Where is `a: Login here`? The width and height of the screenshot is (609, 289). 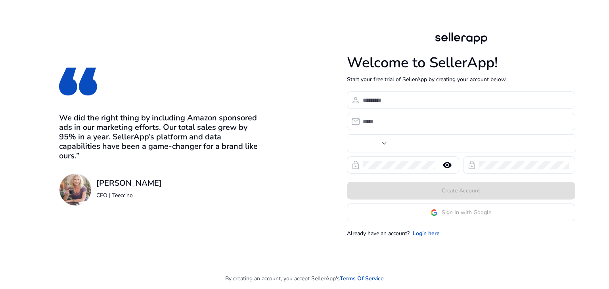 a: Login here is located at coordinates (426, 234).